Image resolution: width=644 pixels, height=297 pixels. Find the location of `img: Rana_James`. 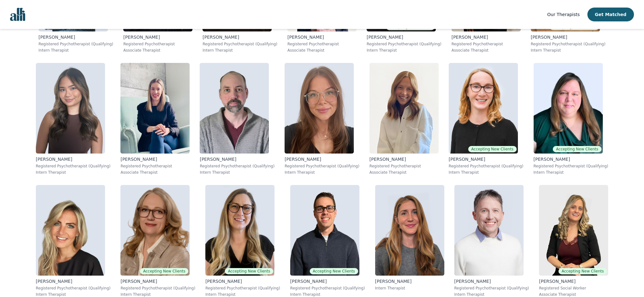

img: Rana_James is located at coordinates (574, 230).